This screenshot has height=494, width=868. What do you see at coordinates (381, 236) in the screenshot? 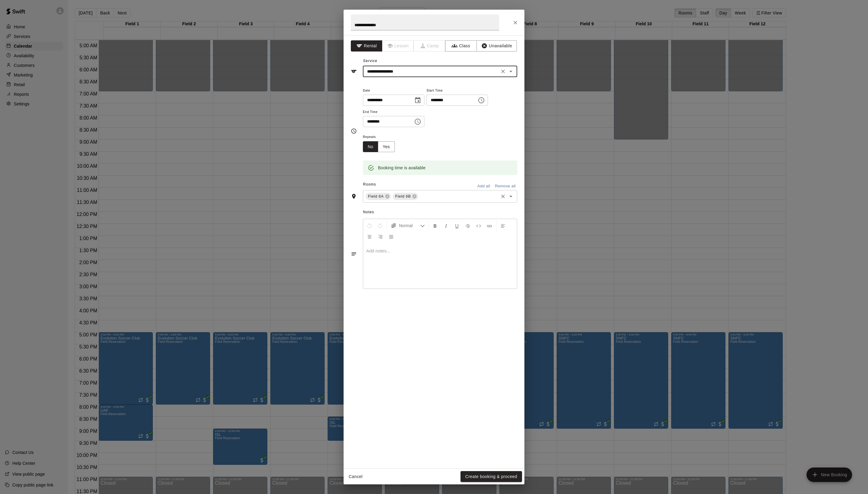
I see `button: Right Align` at bounding box center [381, 236].